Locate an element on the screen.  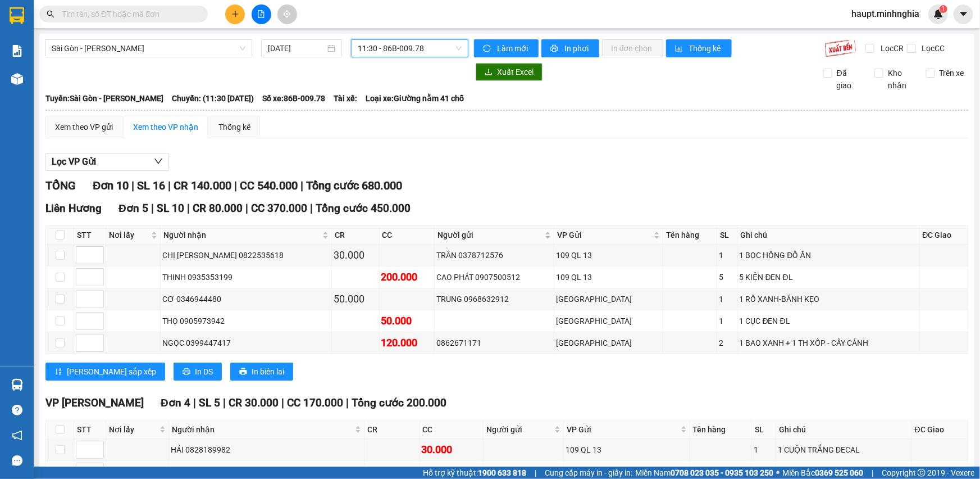
sup: 1 is located at coordinates (943, 9).